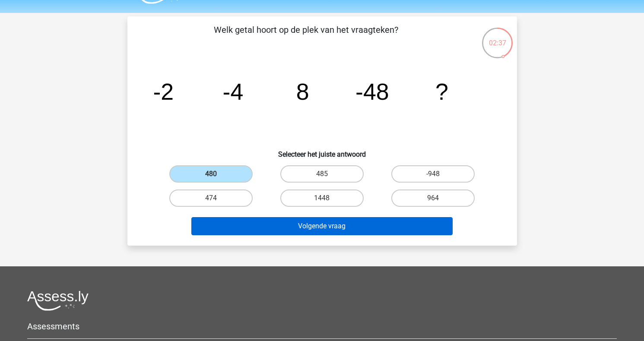  I want to click on label: -948, so click(433, 174).